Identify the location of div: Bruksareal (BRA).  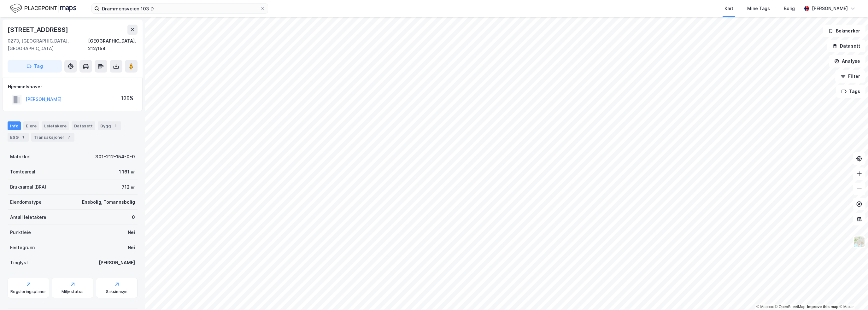
(28, 187).